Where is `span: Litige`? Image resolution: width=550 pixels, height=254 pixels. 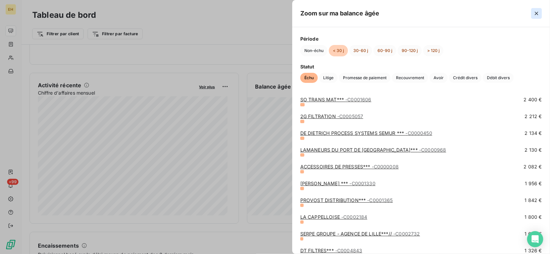
span: Litige is located at coordinates (328, 78).